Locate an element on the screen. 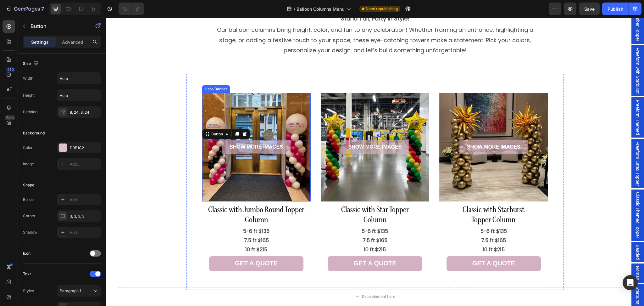 The height and width of the screenshot is (306, 644). p: Our balloon columns bring height, color, and fun to any celebration! Whether framing an entrance,... is located at coordinates (269, 22).